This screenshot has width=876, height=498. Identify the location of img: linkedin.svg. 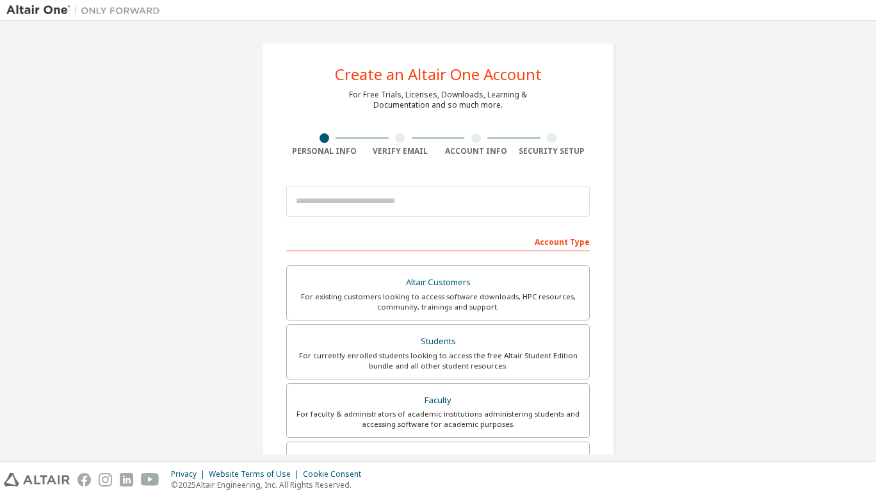
(126, 479).